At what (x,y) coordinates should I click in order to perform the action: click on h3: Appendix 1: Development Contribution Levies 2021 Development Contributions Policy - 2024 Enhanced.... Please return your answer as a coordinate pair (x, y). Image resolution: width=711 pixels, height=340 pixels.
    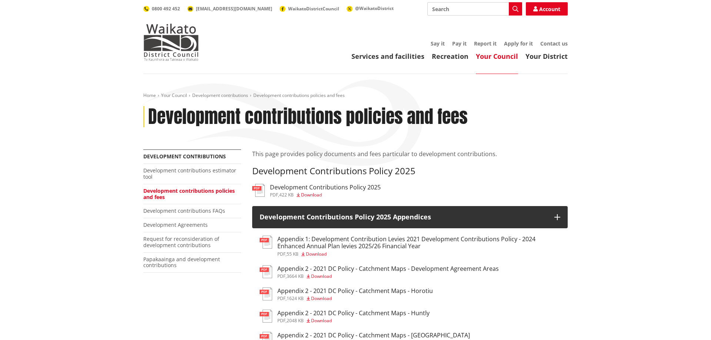
    Looking at the image, I should click on (419, 243).